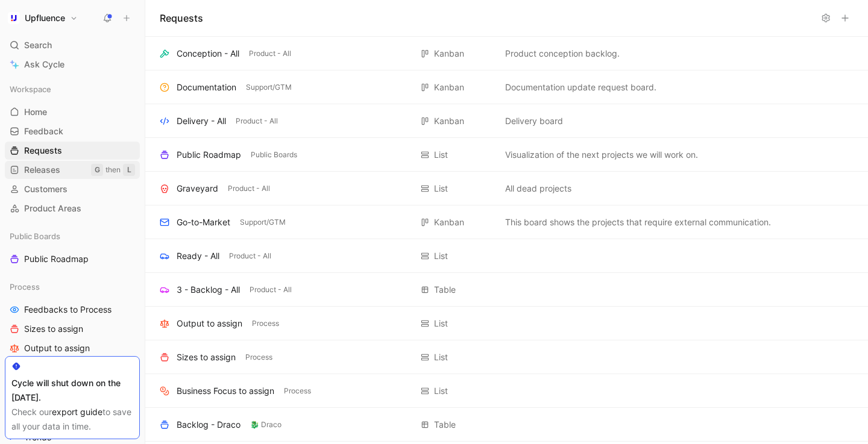 The image size is (868, 444). I want to click on div: L, so click(129, 170).